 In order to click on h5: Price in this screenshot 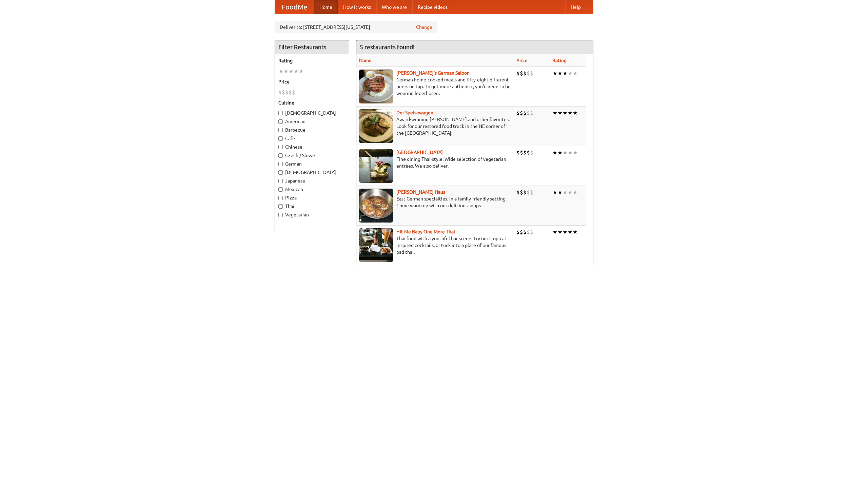, I will do `click(312, 82)`.